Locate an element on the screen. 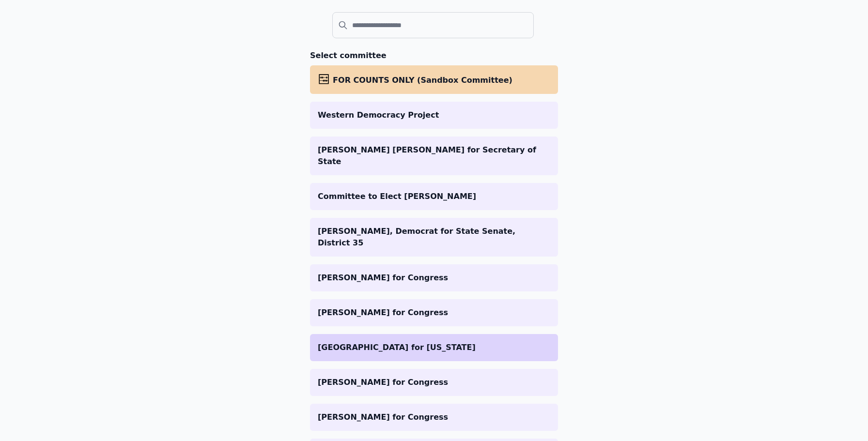  a: Western Democracy Project is located at coordinates (434, 115).